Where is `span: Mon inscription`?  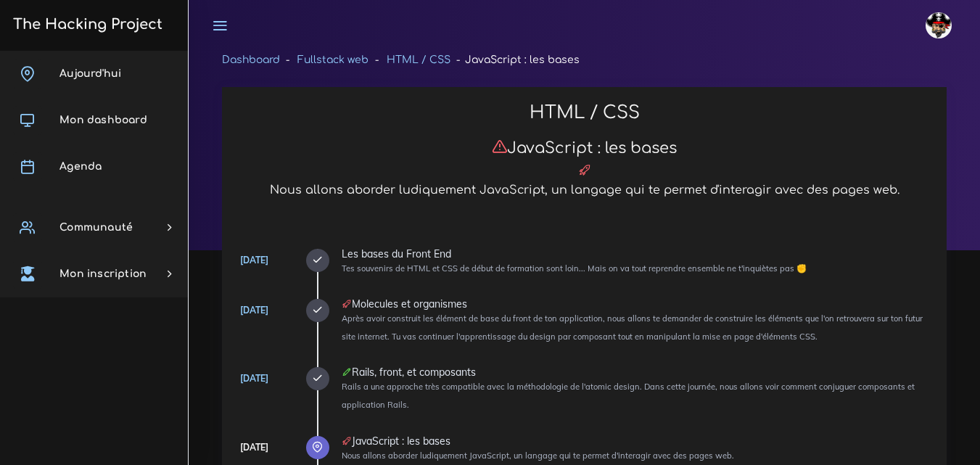 span: Mon inscription is located at coordinates (103, 273).